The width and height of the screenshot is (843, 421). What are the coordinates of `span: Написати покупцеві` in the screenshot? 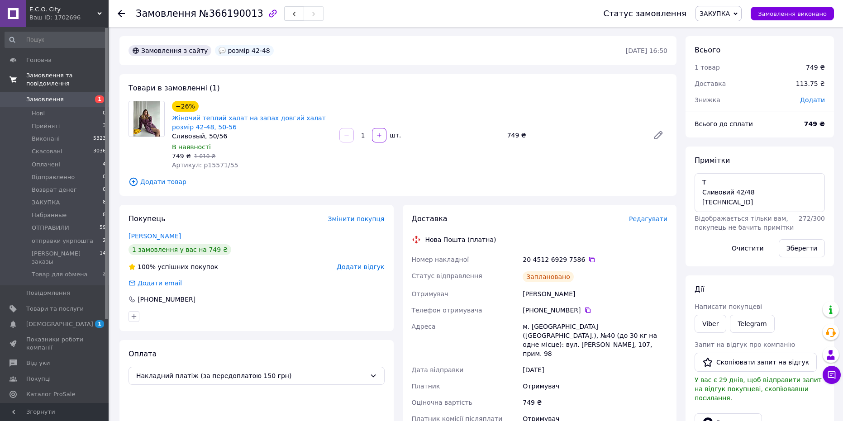 It's located at (728, 307).